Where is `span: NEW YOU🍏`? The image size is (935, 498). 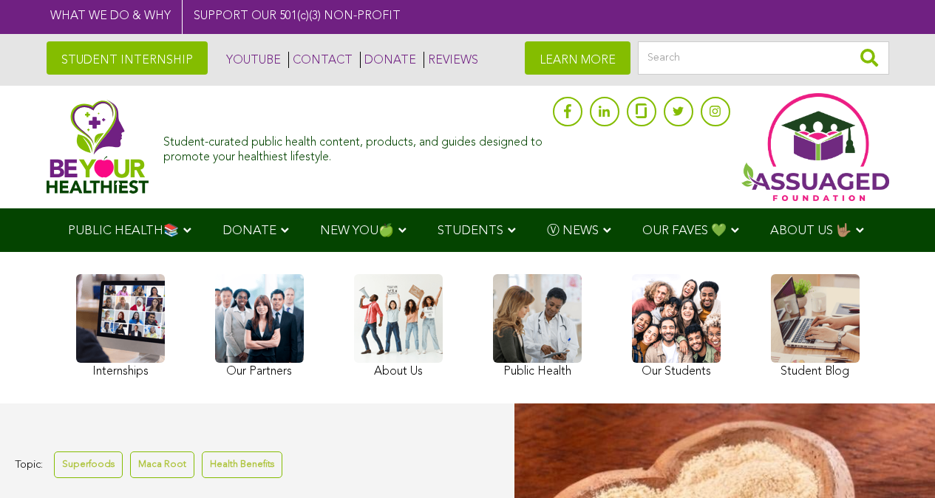
span: NEW YOU🍏 is located at coordinates (357, 231).